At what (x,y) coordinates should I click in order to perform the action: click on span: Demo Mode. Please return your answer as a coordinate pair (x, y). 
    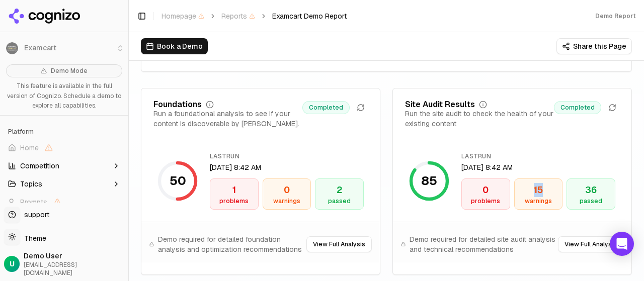
    Looking at the image, I should click on (69, 71).